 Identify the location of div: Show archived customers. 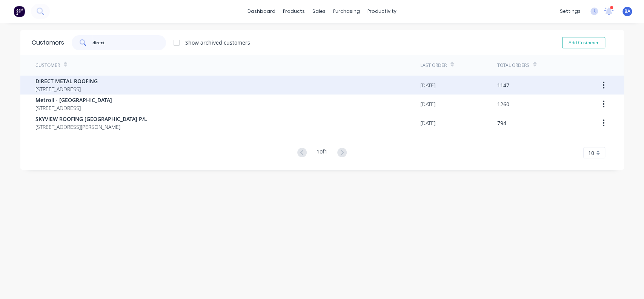
(218, 42).